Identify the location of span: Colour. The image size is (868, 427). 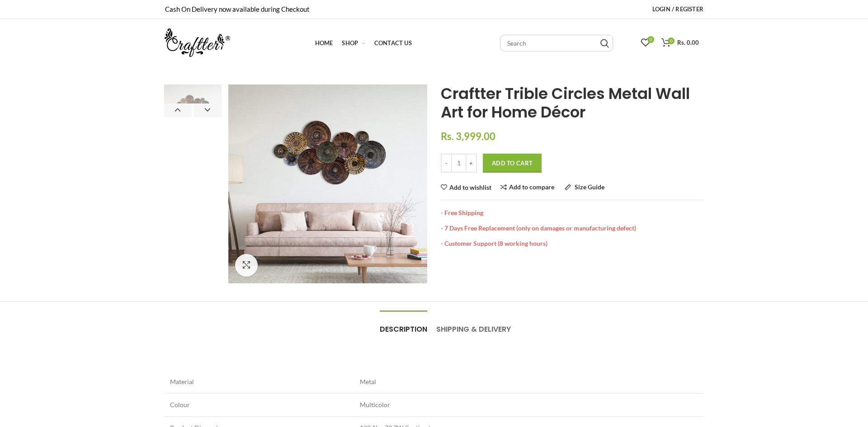
(180, 404).